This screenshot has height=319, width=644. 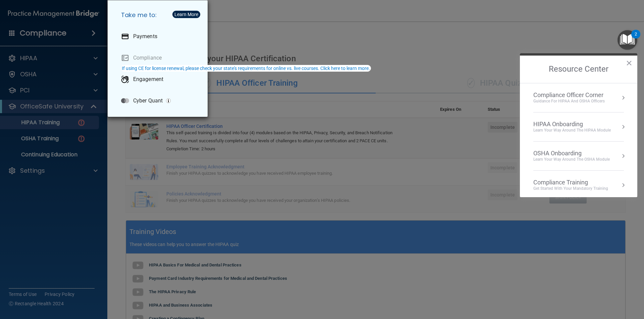 I want to click on h5: Take me to:, so click(x=159, y=15).